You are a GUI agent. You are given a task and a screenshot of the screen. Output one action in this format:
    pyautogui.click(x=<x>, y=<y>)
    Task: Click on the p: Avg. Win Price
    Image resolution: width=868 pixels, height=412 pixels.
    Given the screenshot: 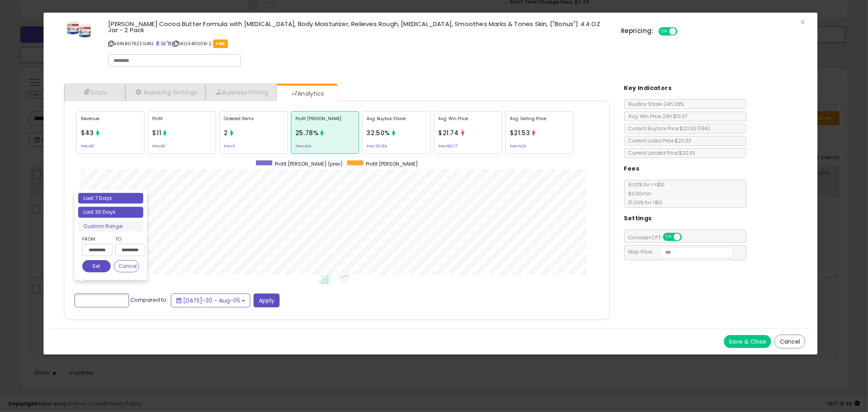 What is the action you would take?
    pyautogui.click(x=468, y=122)
    